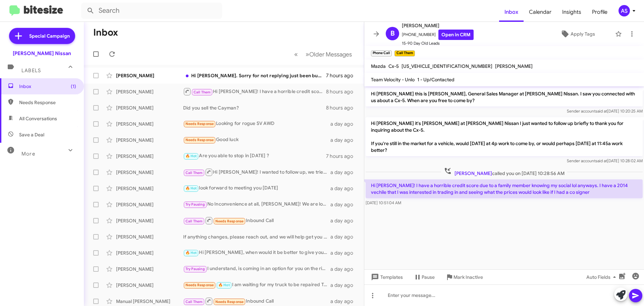  Describe the element at coordinates (625, 11) in the screenshot. I see `div: AS` at that location.